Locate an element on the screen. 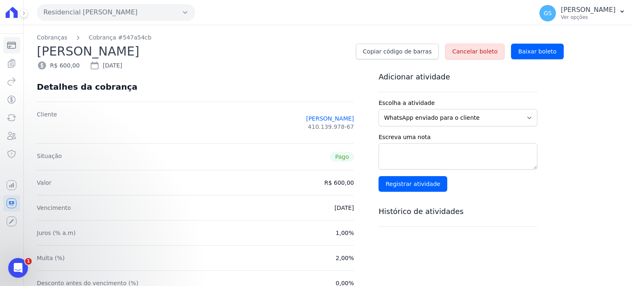 This screenshot has height=286, width=632. label: Escreva uma nota is located at coordinates (457, 137).